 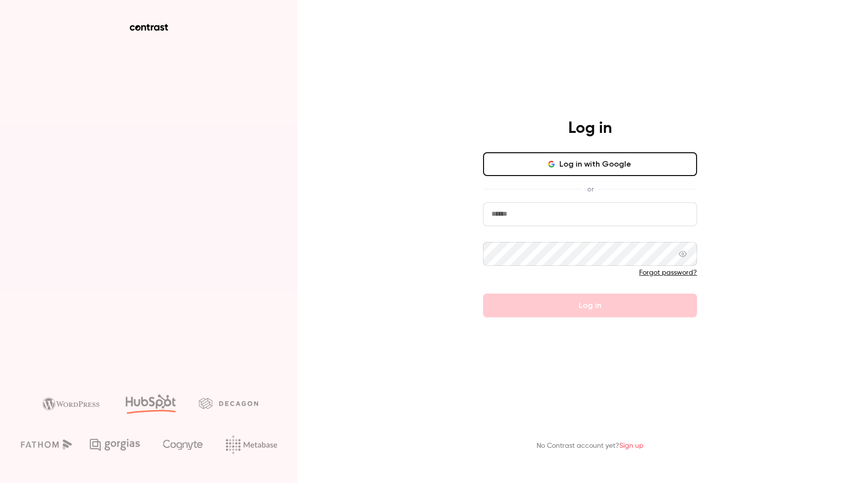 What do you see at coordinates (590, 446) in the screenshot?
I see `p: No Contrast account yet?` at bounding box center [590, 446].